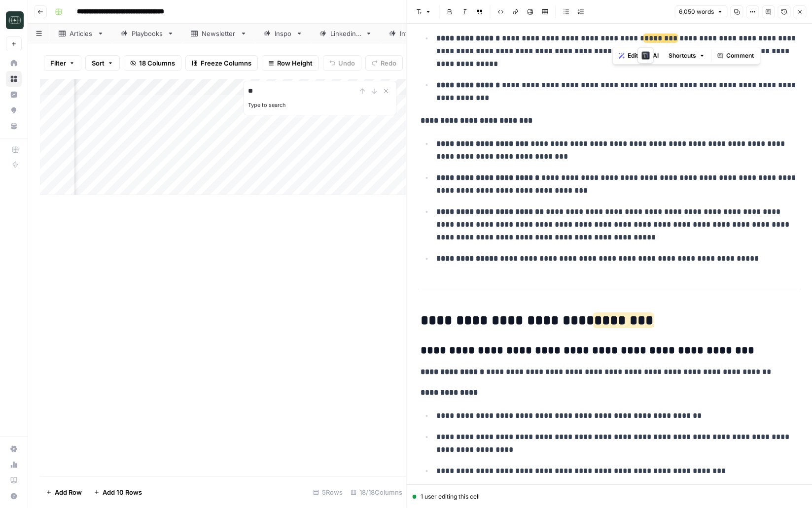 The image size is (812, 508). What do you see at coordinates (638, 56) in the screenshot?
I see `button: Edit with AI` at bounding box center [638, 56].